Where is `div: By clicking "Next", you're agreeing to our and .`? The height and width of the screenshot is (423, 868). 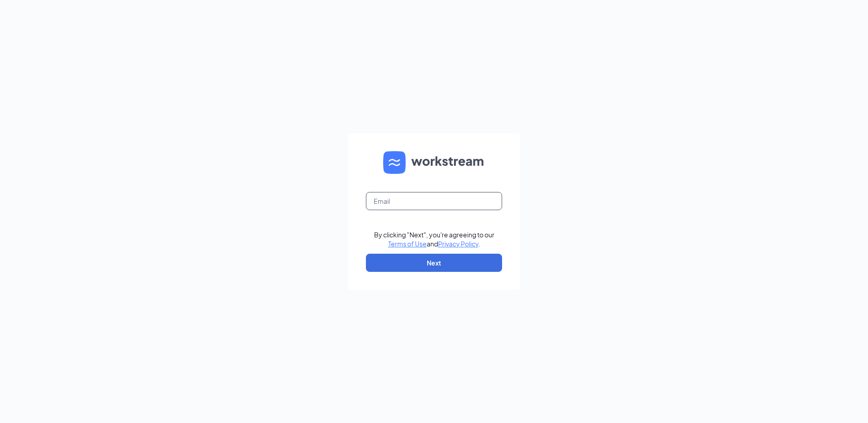
div: By clicking "Next", you're agreeing to our and . is located at coordinates (434, 239).